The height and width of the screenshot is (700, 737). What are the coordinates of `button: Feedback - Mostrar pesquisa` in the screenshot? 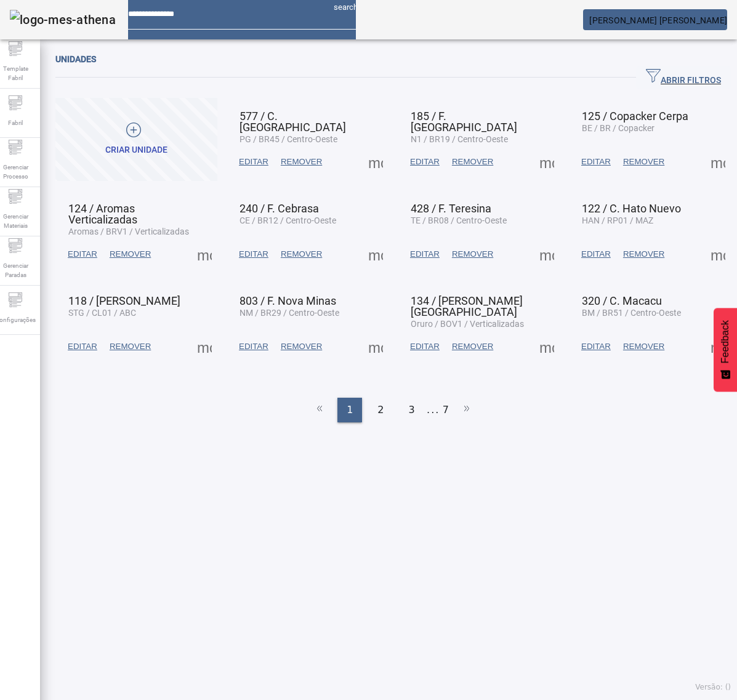 It's located at (725, 350).